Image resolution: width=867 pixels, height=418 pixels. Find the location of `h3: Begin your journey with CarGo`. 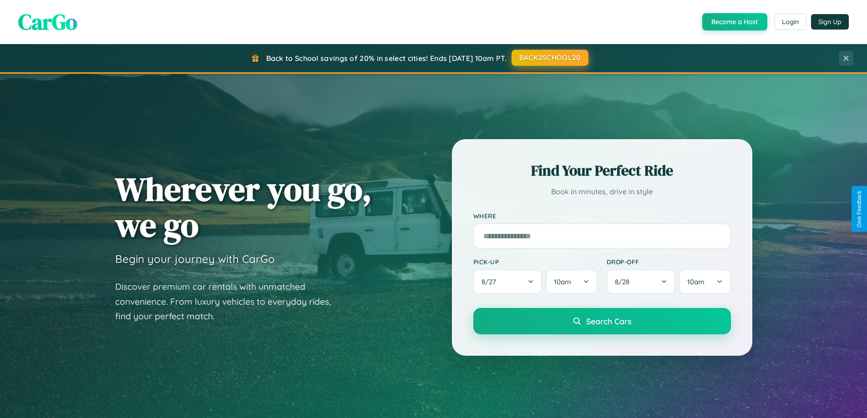

h3: Begin your journey with CarGo is located at coordinates (195, 259).